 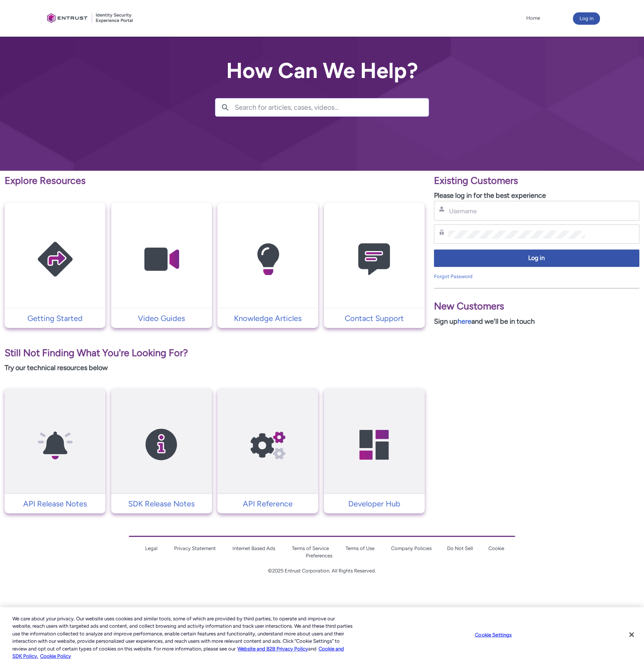 I want to click on a: Terms of Service, so click(x=311, y=548).